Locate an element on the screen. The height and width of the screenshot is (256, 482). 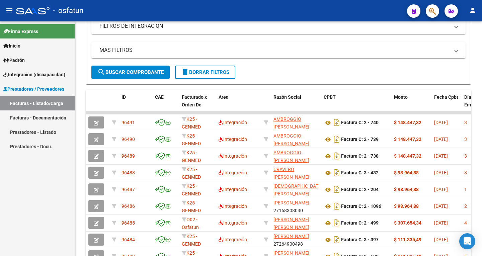
datatable-header-cell: CAE is located at coordinates (166, 105).